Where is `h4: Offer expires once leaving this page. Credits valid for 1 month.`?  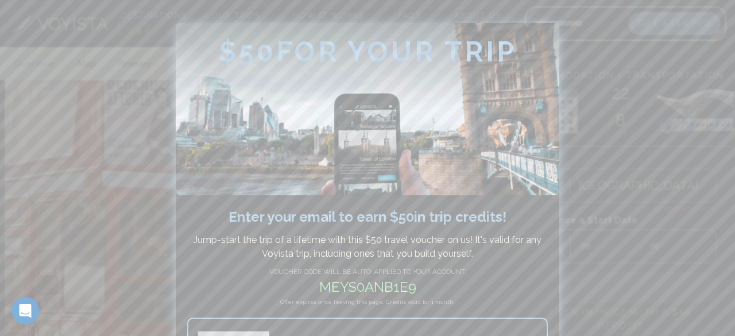 h4: Offer expires once leaving this page. Credits valid for 1 month. is located at coordinates (368, 307).